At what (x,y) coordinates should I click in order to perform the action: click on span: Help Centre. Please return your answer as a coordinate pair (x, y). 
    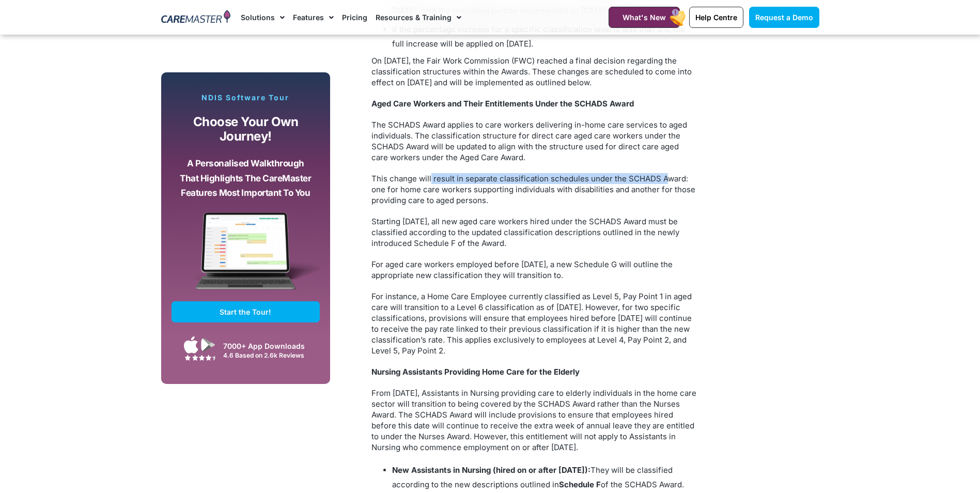
    Looking at the image, I should click on (716, 17).